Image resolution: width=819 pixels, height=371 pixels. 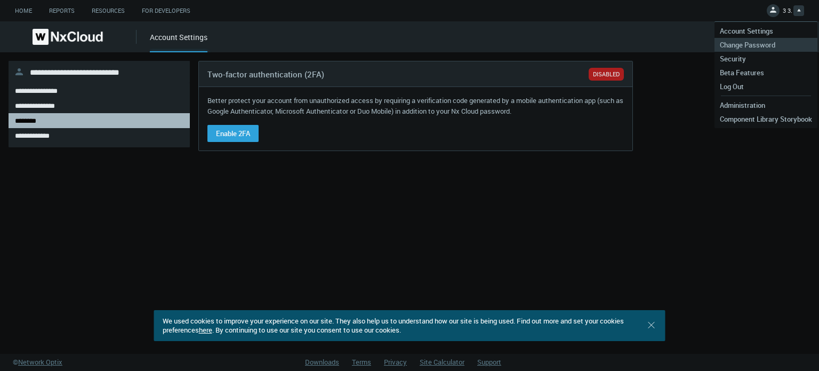 What do you see at coordinates (766, 45) in the screenshot?
I see `a: Change Password` at bounding box center [766, 45].